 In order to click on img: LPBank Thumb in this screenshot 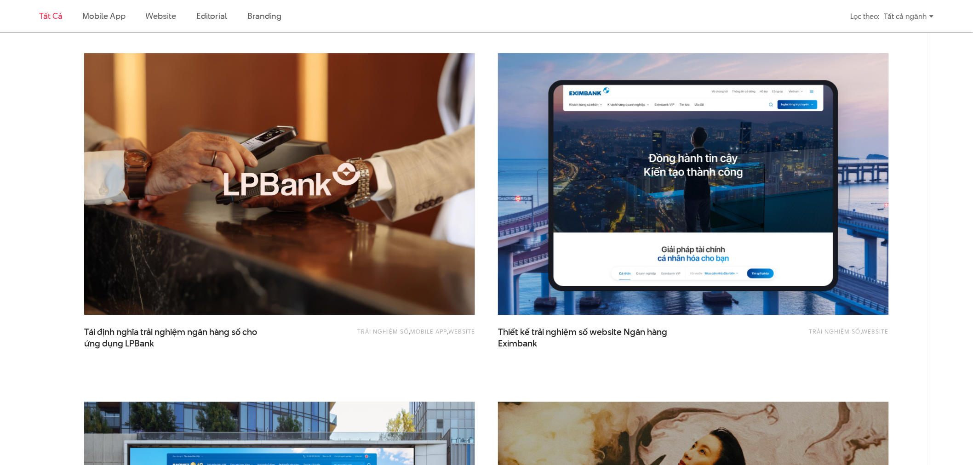, I will do `click(280, 184)`.